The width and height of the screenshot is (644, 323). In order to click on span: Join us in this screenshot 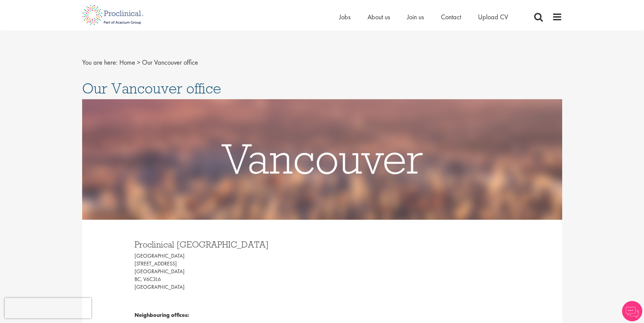, I will do `click(415, 17)`.